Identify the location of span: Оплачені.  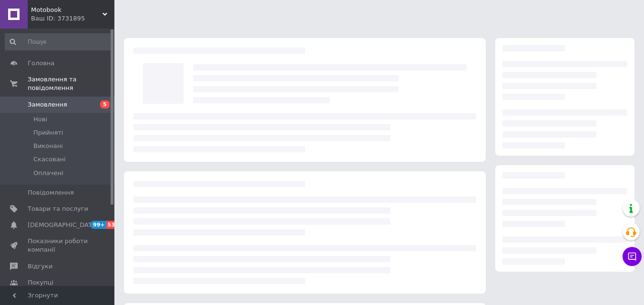
(48, 173).